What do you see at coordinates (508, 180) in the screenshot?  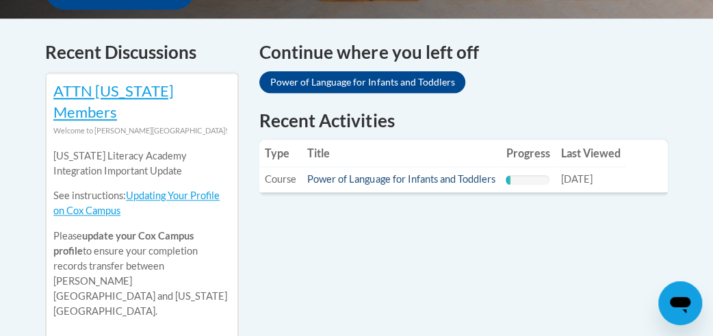 I see `div: Progress, %` at bounding box center [508, 180].